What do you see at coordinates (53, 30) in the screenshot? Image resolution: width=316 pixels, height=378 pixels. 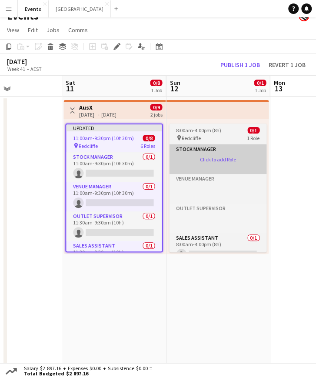 I see `a: Jobs` at bounding box center [53, 30].